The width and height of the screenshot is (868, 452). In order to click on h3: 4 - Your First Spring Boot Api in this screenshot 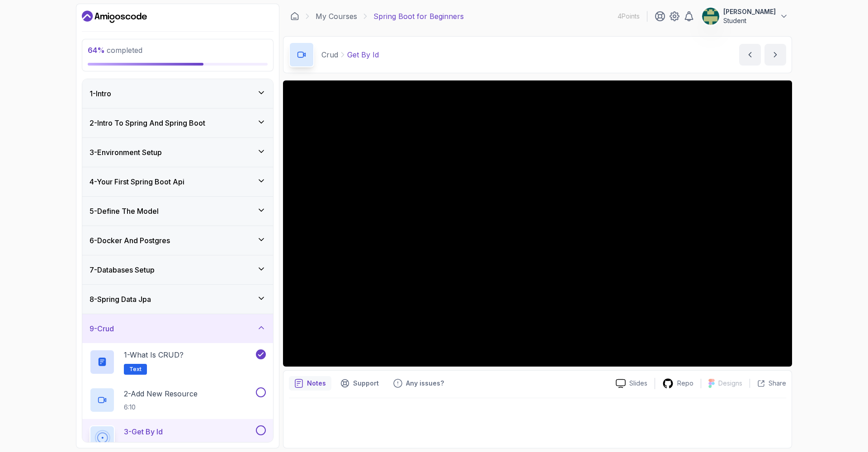, I will do `click(137, 182)`.